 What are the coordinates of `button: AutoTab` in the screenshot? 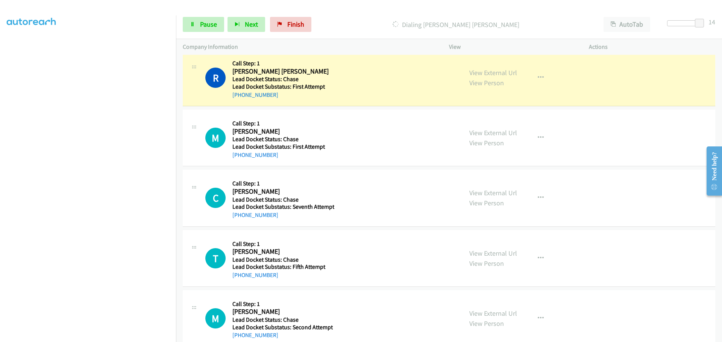 It's located at (627, 24).